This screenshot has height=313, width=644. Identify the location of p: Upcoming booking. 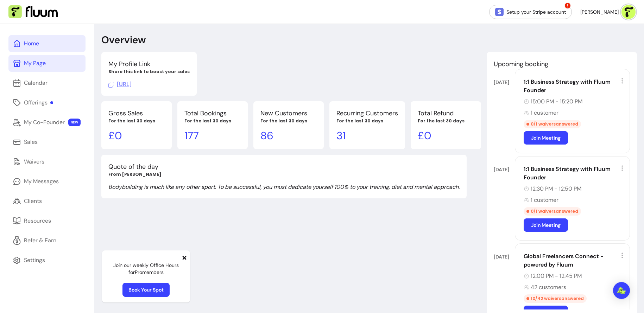
(562, 64).